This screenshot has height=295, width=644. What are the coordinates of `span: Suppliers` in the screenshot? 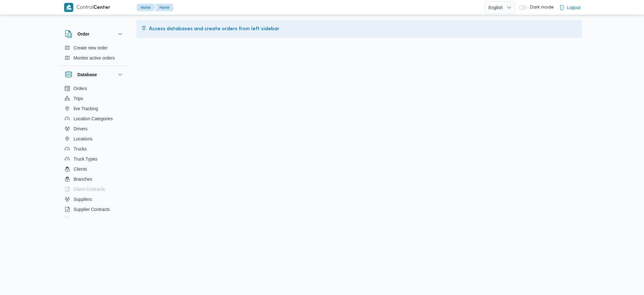 It's located at (83, 200).